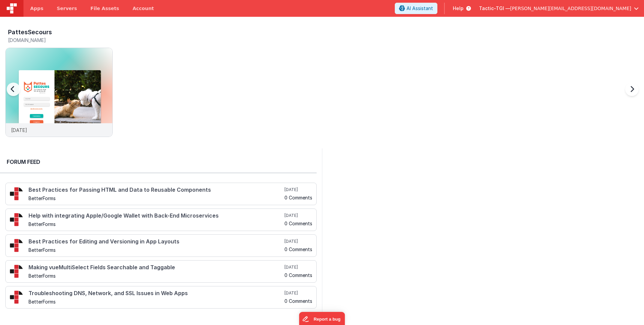 This screenshot has height=325, width=644. I want to click on span: AI Assistant, so click(419, 8).